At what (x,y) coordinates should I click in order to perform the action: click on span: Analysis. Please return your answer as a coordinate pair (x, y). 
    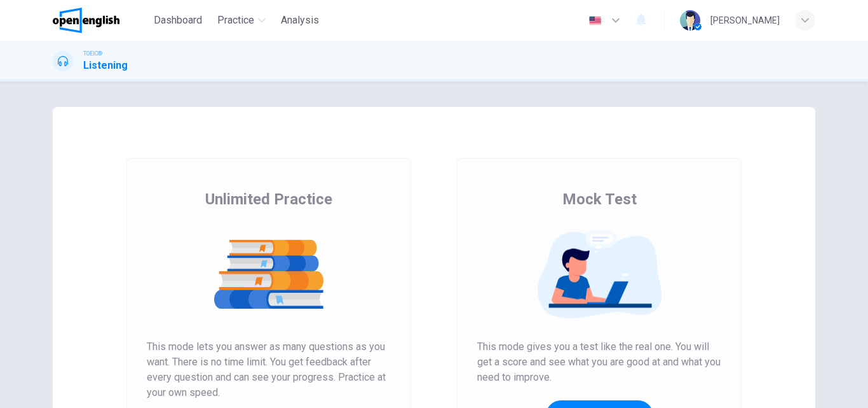
    Looking at the image, I should click on (300, 20).